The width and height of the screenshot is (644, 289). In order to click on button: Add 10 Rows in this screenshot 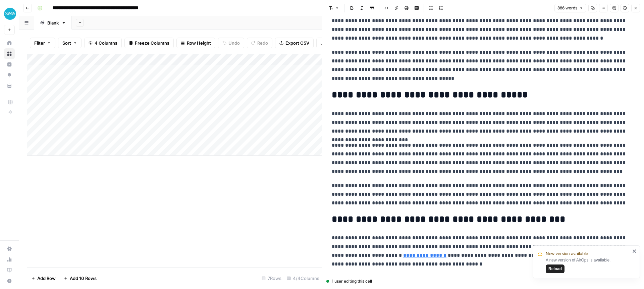, I will do `click(80, 278)`.